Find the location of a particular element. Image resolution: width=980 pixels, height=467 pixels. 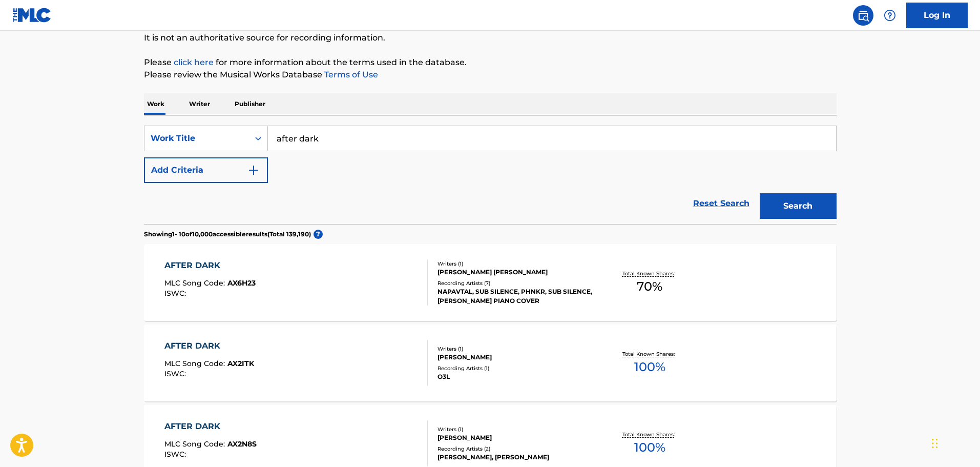

a: Terms of Use is located at coordinates (350, 74).